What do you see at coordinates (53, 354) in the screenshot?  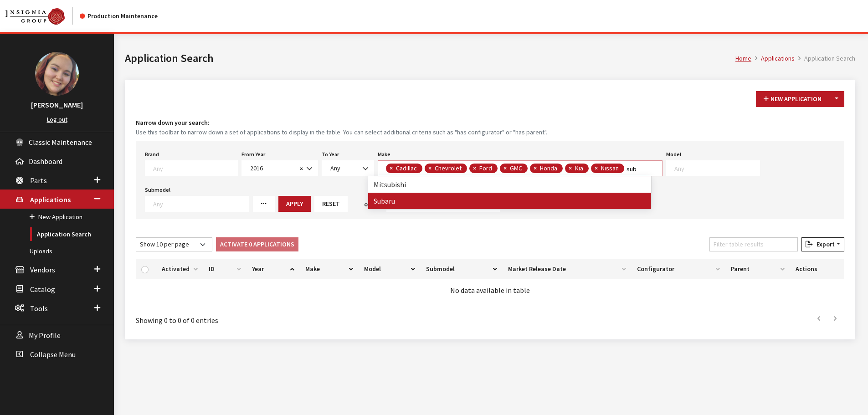 I see `span: Collapse Menu` at bounding box center [53, 354].